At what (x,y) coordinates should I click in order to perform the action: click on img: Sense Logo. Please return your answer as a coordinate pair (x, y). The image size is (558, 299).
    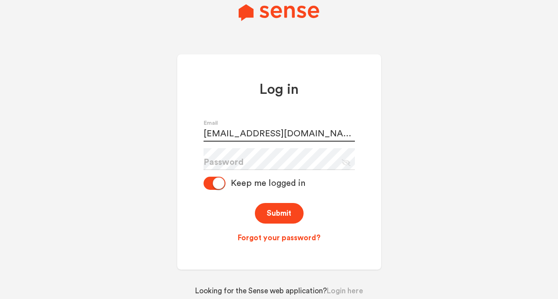
    Looking at the image, I should click on (279, 12).